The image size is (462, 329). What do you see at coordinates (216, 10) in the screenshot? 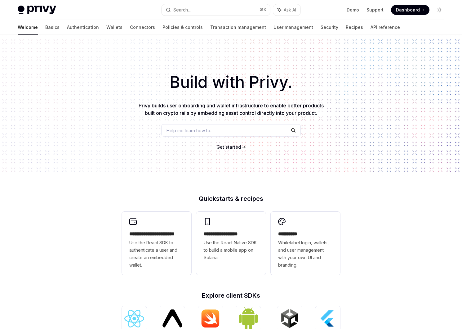
I see `button: Search...⌘K` at bounding box center [216, 10].